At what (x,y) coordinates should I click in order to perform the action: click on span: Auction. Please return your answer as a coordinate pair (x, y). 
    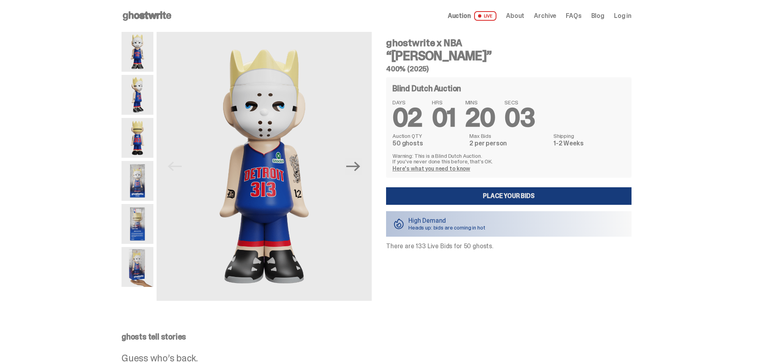
    Looking at the image, I should click on (460, 16).